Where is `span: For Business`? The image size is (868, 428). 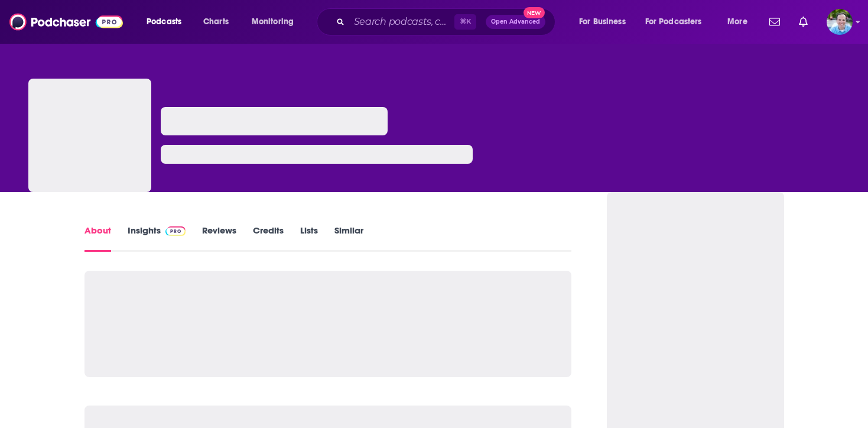
span: For Business is located at coordinates (602, 22).